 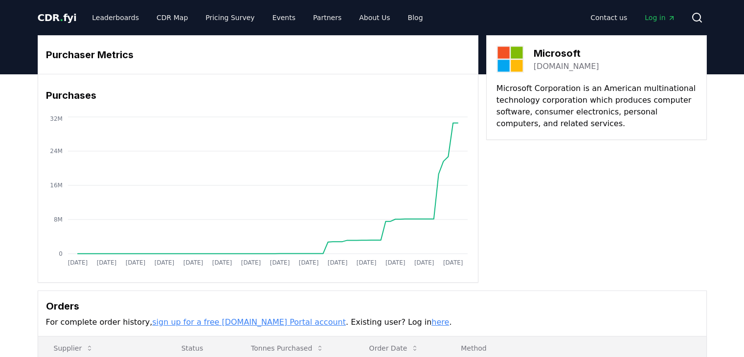 What do you see at coordinates (57, 18) in the screenshot?
I see `span: CDR fyi` at bounding box center [57, 18].